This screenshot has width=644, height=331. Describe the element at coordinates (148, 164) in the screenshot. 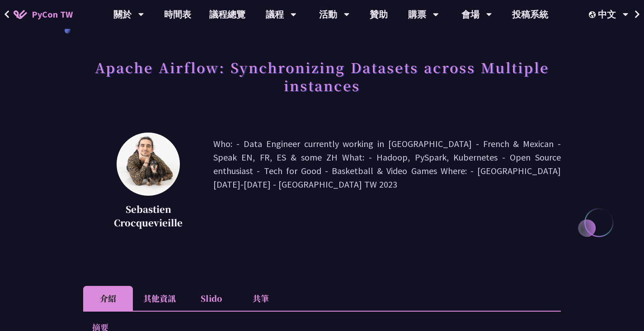

I see `img: Sebastien Crocquevieille` at that location.